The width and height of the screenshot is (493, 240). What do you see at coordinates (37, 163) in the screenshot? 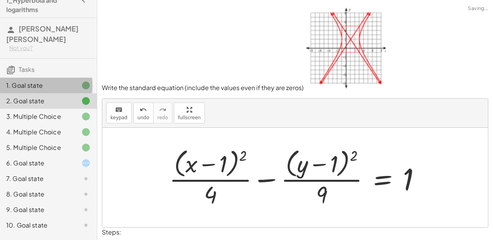
I see `div: 6. Goal state` at bounding box center [37, 163].